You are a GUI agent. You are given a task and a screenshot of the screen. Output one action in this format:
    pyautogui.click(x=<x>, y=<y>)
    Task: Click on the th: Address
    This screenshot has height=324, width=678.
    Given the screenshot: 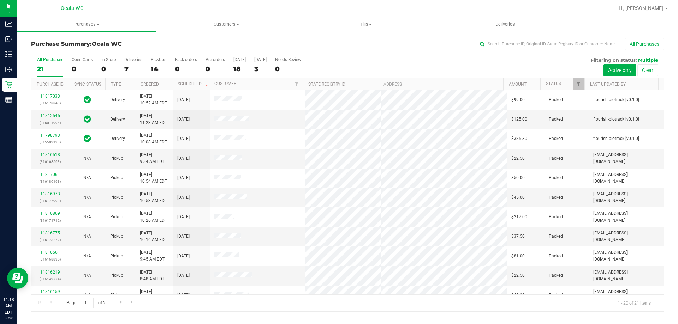 What is the action you would take?
    pyautogui.click(x=440, y=84)
    